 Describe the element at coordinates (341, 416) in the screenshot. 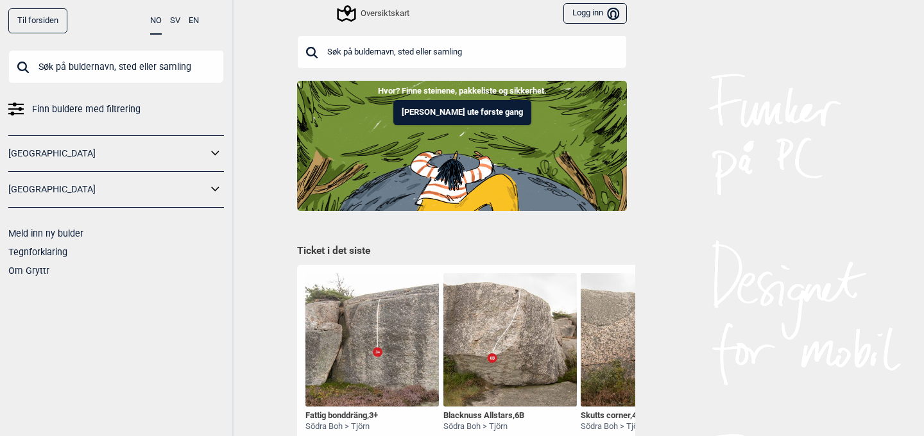

I see `div: Fattig bonddräng ,` at that location.